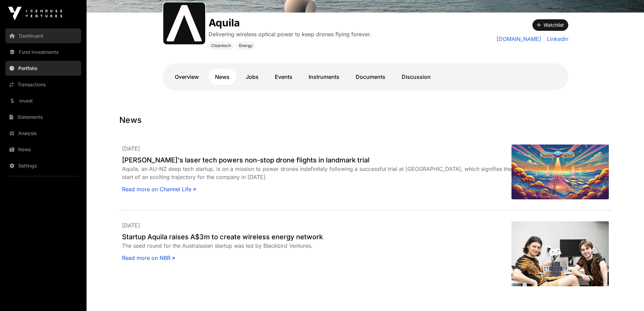 The height and width of the screenshot is (311, 644). Describe the element at coordinates (366, 120) in the screenshot. I see `h1: News` at that location.